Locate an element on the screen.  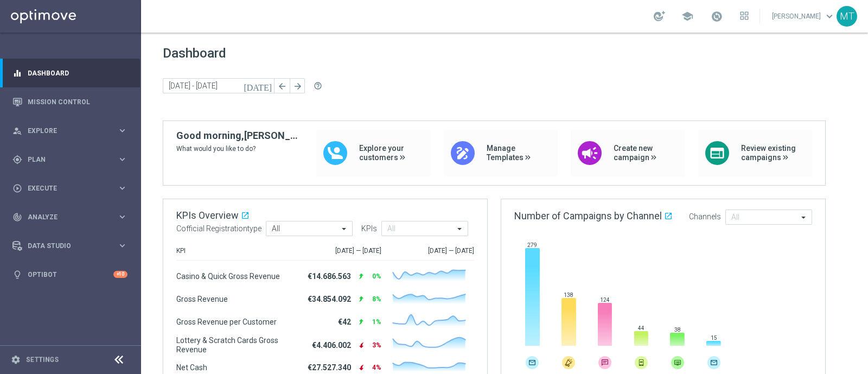
div: person_search Explore keyboard_arrow_right is located at coordinates (70, 131).